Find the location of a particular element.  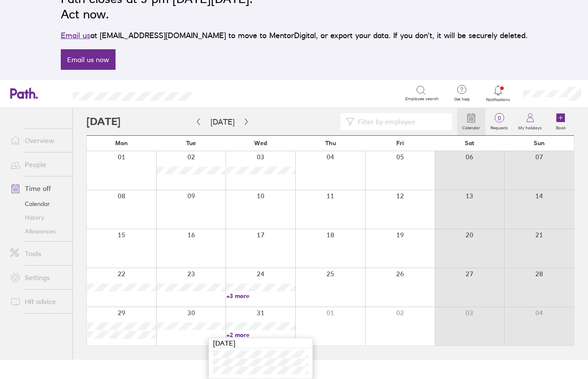

a: HR advice is located at coordinates (38, 302).